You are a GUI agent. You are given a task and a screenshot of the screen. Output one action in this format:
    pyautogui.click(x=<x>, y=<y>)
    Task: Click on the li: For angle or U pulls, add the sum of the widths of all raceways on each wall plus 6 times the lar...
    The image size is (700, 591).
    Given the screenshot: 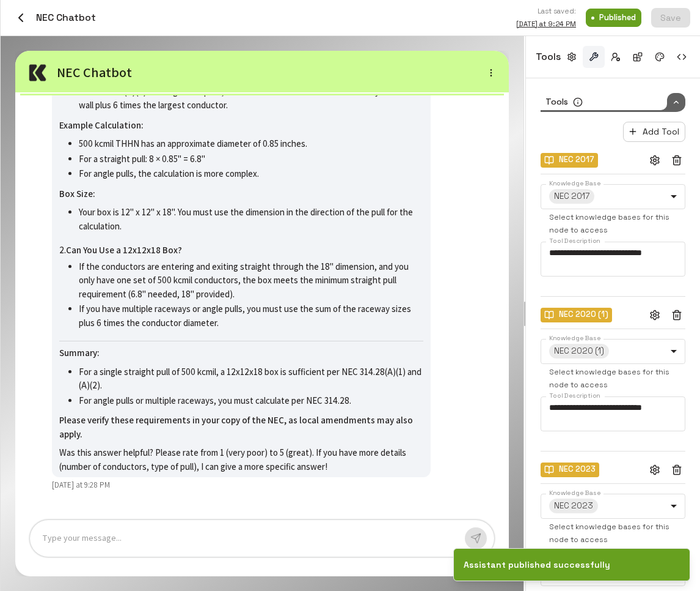 What is the action you would take?
    pyautogui.click(x=251, y=99)
    